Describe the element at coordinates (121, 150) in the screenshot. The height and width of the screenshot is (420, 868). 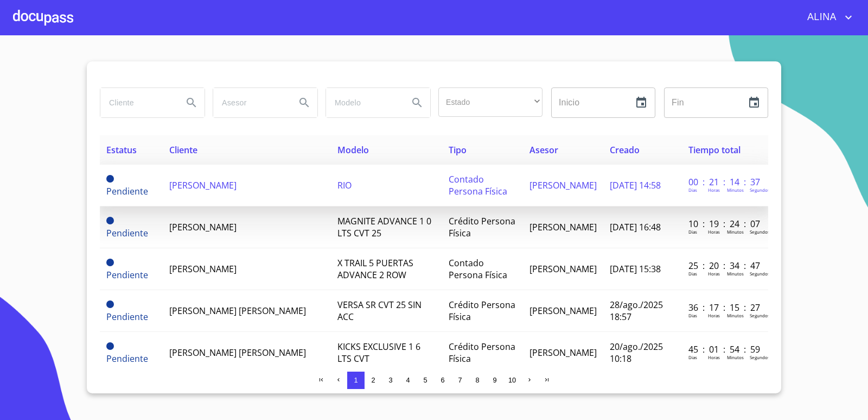
I see `span: Estatus` at that location.